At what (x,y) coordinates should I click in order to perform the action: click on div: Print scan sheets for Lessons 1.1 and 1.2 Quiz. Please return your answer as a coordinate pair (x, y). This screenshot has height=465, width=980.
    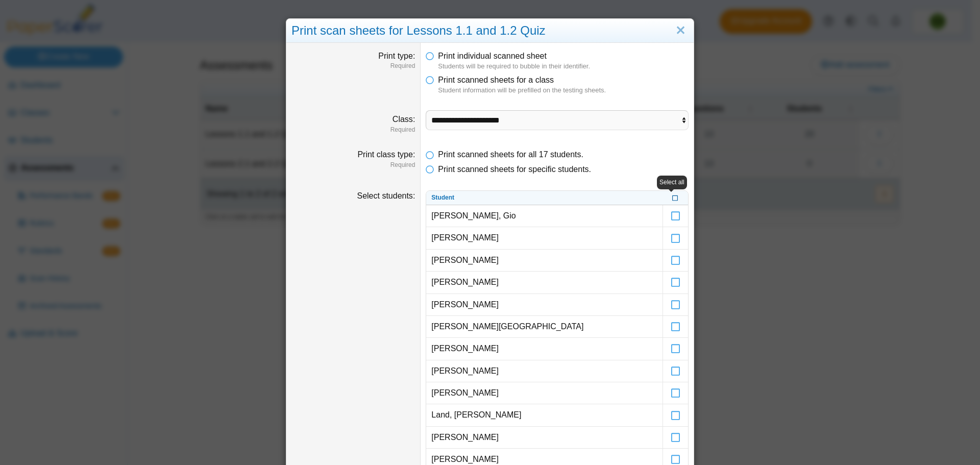
    Looking at the image, I should click on (490, 31).